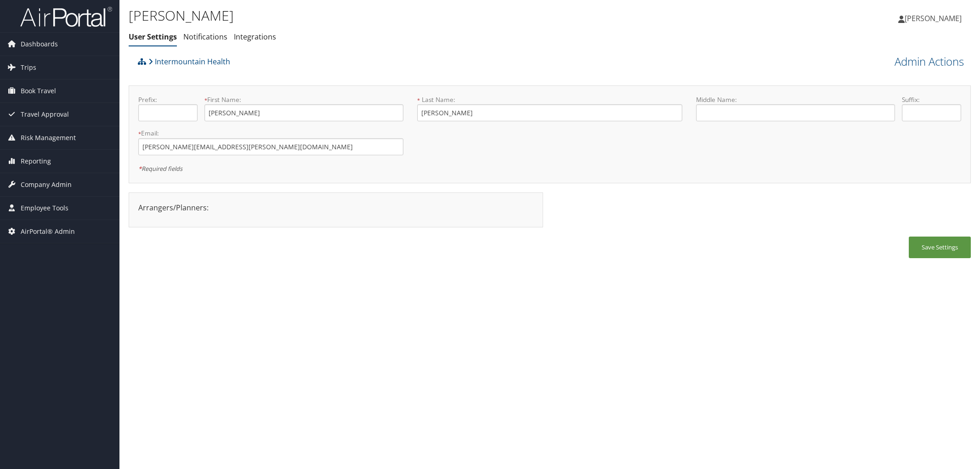 Image resolution: width=980 pixels, height=469 pixels. What do you see at coordinates (45, 208) in the screenshot?
I see `span: Employee Tools` at bounding box center [45, 208].